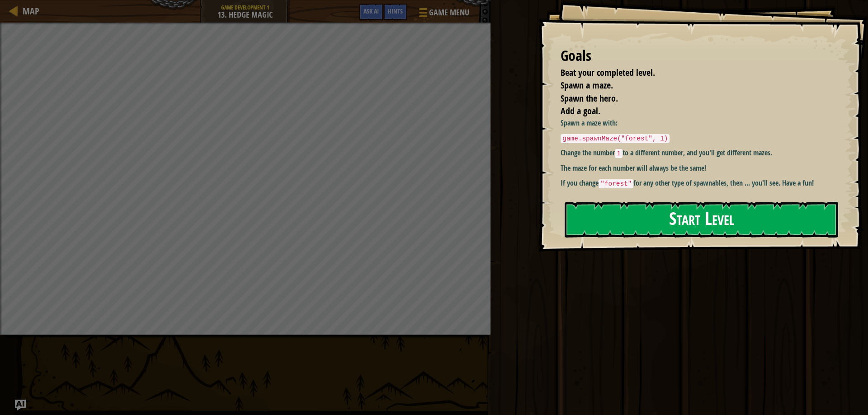 Image resolution: width=868 pixels, height=415 pixels. What do you see at coordinates (701, 220) in the screenshot?
I see `button: Start Level` at bounding box center [701, 220].